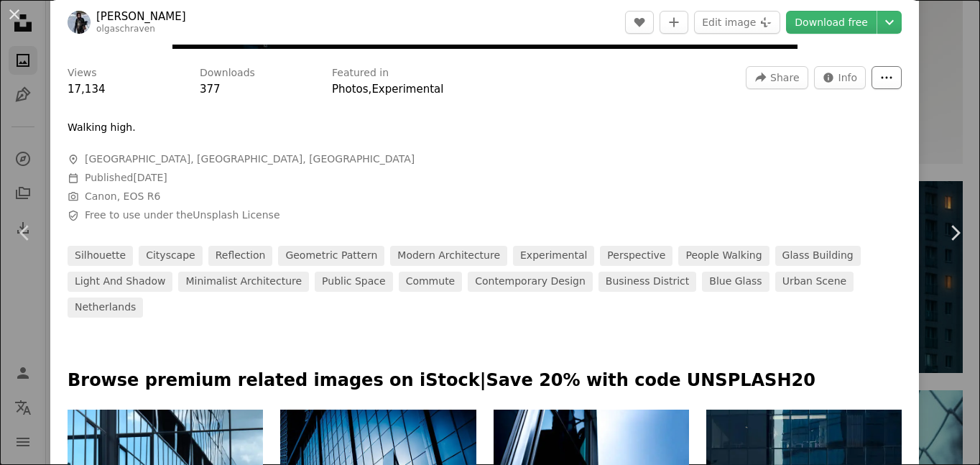  What do you see at coordinates (241, 256) in the screenshot?
I see `a: reflection` at bounding box center [241, 256].